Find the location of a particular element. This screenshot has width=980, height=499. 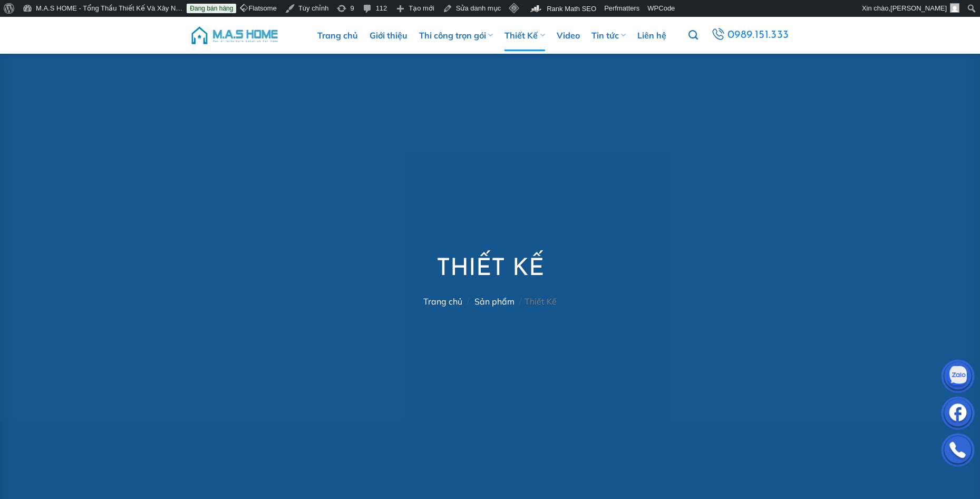

span: 0989.151.333 is located at coordinates (758, 35).